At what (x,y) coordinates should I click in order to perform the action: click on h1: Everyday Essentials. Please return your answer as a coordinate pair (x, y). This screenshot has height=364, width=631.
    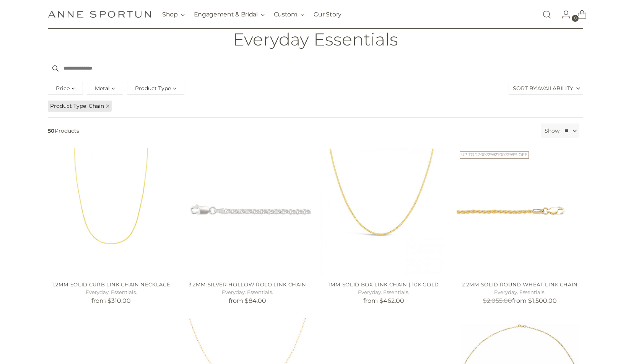
    Looking at the image, I should click on (316, 39).